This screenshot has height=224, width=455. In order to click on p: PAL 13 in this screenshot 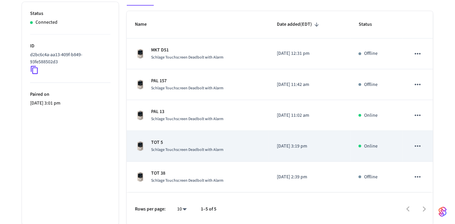, I will do `click(187, 112)`.